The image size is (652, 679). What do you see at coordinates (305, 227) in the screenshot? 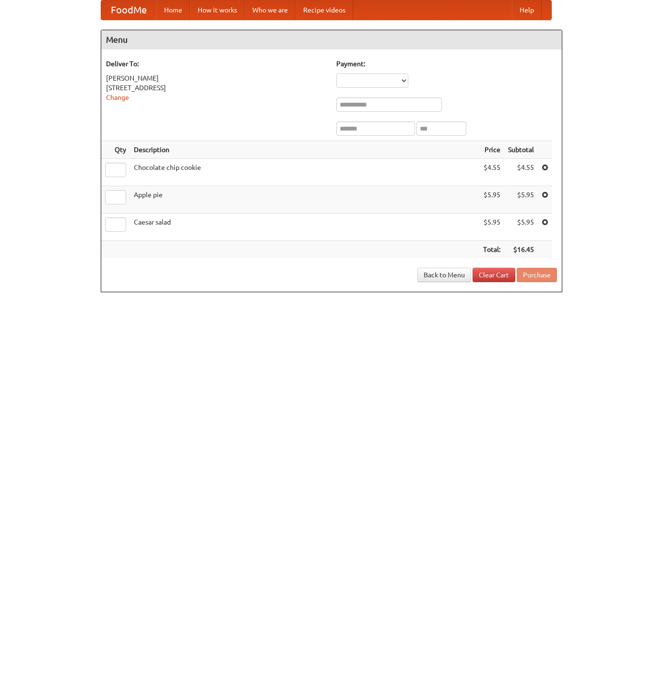
I see `td: Caesar salad` at bounding box center [305, 227].